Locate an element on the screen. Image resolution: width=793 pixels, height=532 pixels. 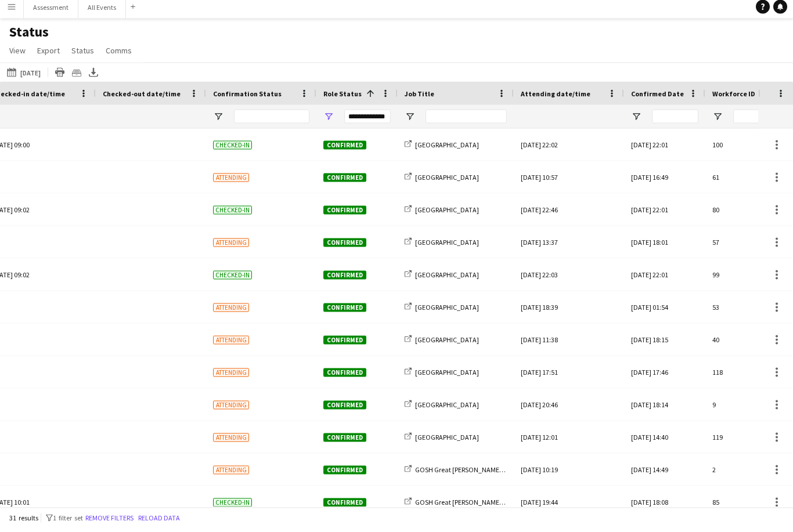
input: Job Title Filter Input is located at coordinates (467, 121).